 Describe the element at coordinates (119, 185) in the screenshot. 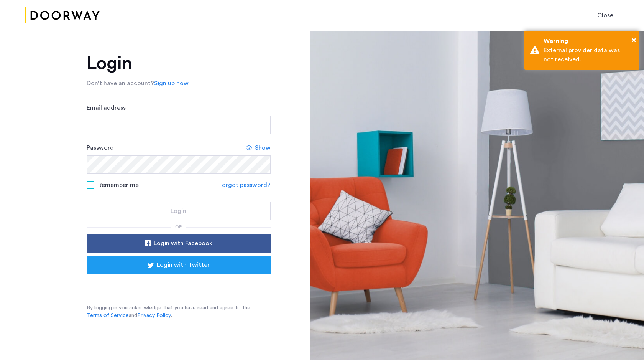

I see `span: Remember me` at that location.